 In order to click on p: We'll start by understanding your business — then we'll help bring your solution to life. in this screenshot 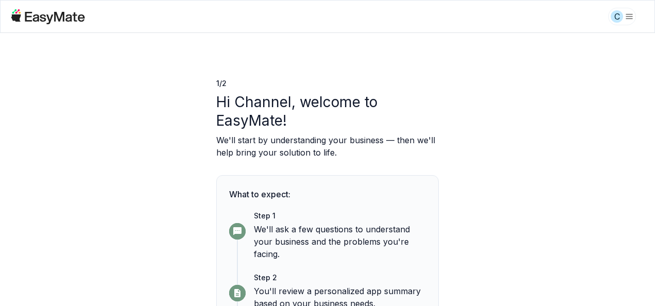, I will do `click(327, 146)`.